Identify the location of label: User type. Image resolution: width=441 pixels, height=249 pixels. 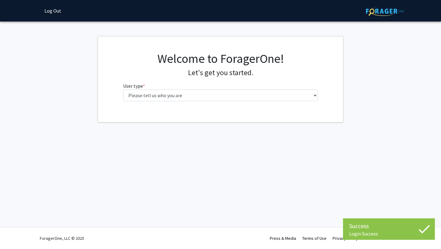
(134, 86).